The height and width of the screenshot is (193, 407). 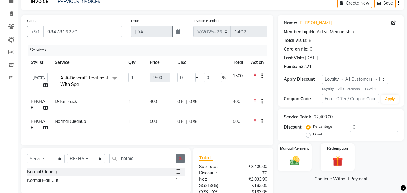 I want to click on div: Membership:, so click(x=296, y=32).